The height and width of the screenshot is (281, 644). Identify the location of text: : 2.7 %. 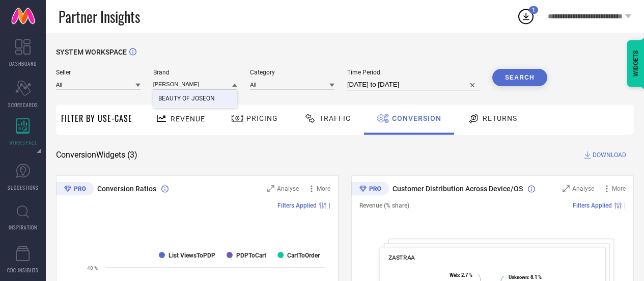
(461, 275).